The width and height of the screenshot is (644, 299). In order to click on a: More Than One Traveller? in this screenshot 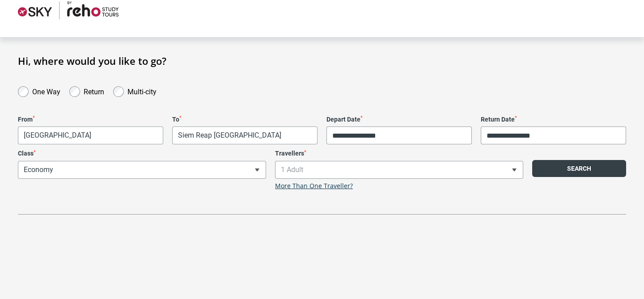, I will do `click(314, 186)`.